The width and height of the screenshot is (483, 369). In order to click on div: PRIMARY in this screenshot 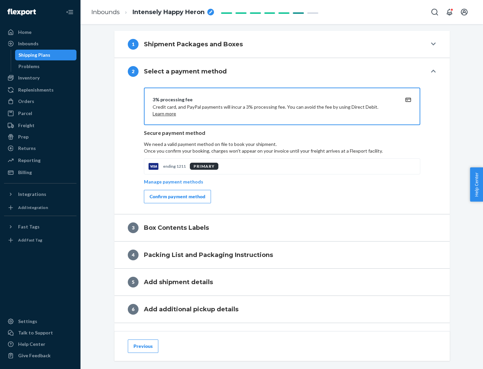, I will do `click(204, 166)`.